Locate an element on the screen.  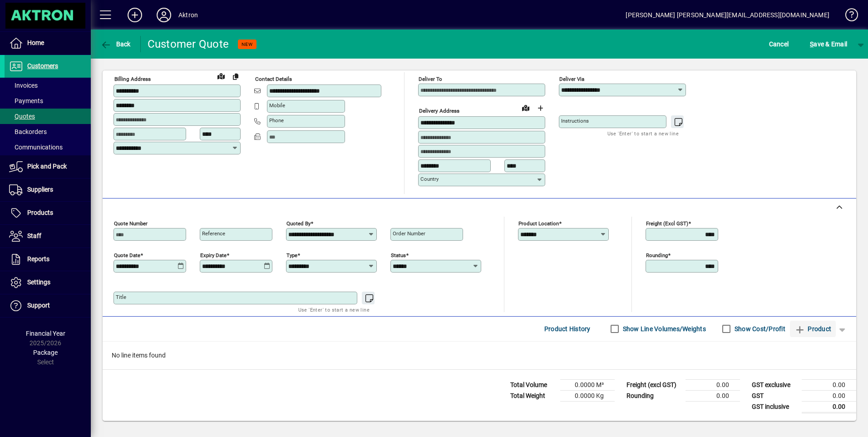
td: Rounding is located at coordinates (654, 395).